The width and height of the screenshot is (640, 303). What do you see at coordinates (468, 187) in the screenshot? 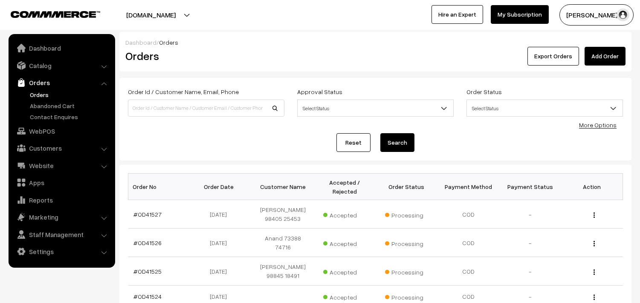
I see `th: Payment Method` at bounding box center [468, 187].